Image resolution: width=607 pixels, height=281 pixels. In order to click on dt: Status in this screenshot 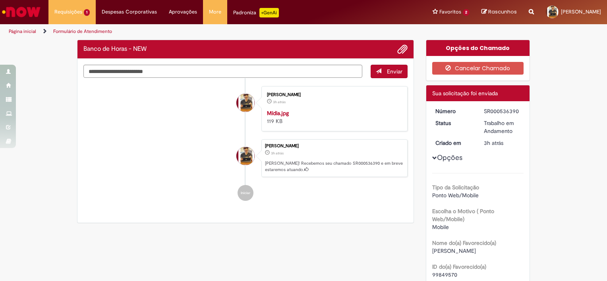, I will do `click(454, 123)`.